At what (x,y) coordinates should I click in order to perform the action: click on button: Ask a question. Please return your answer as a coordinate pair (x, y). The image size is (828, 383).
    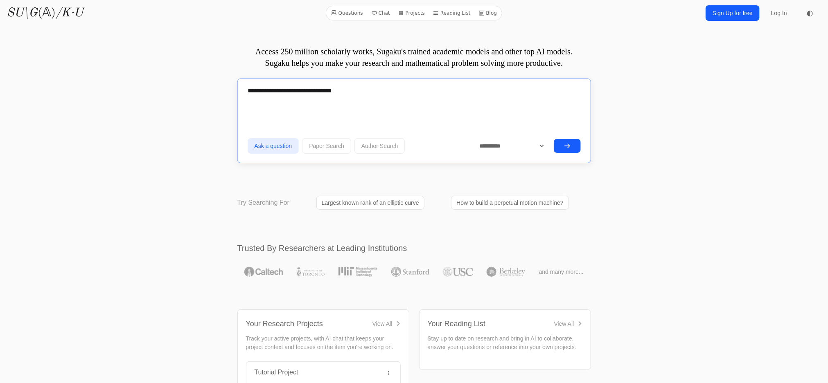
    Looking at the image, I should click on (273, 146).